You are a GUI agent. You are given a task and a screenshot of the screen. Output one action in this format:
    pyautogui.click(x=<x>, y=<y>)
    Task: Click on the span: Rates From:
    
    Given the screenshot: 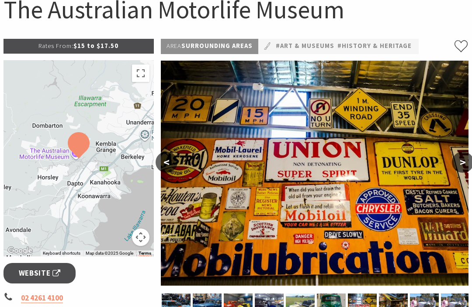 What is the action you would take?
    pyautogui.click(x=56, y=46)
    